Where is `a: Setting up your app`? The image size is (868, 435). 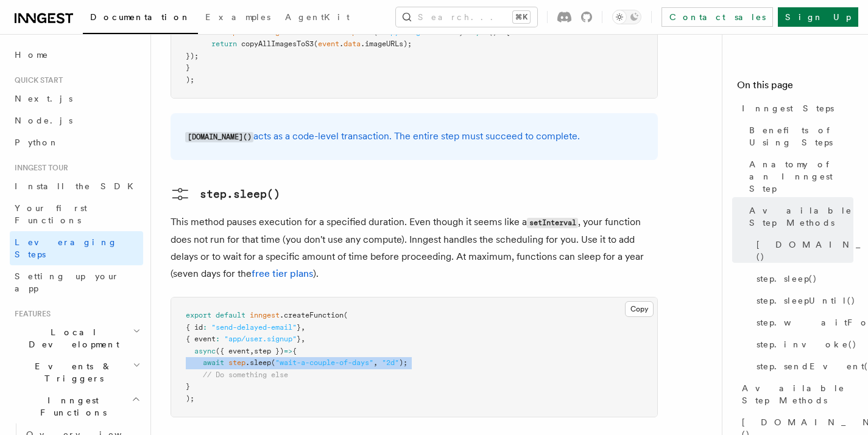 a: Setting up your app is located at coordinates (76, 282).